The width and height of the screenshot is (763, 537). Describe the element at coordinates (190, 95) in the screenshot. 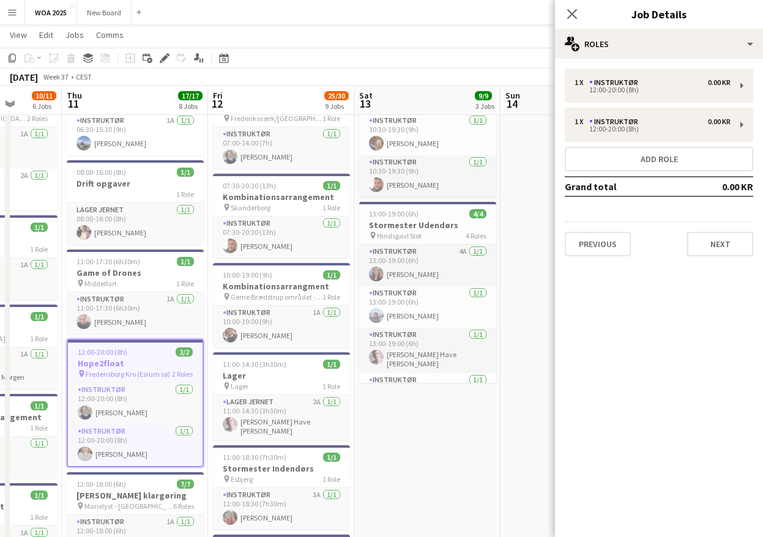

I see `span: 17/17` at that location.